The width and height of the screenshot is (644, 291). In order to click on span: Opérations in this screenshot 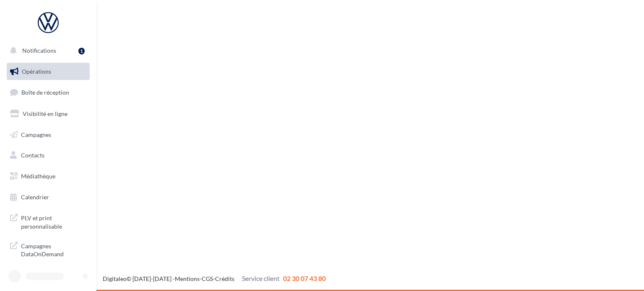, I will do `click(36, 71)`.